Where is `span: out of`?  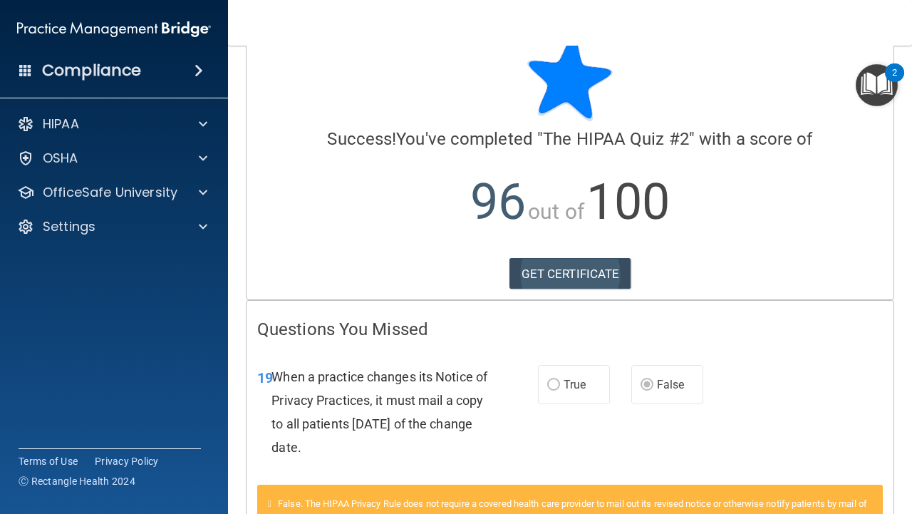 span: out of is located at coordinates (556, 211).